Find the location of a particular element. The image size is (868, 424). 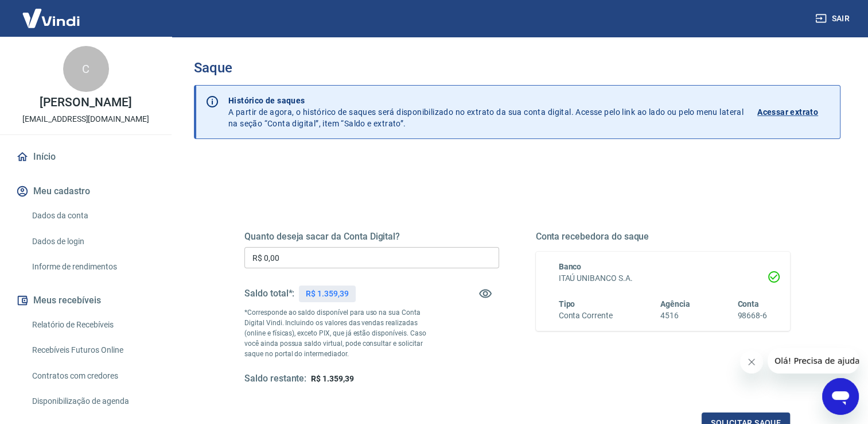

h6: 98668-6 is located at coordinates (752, 315).